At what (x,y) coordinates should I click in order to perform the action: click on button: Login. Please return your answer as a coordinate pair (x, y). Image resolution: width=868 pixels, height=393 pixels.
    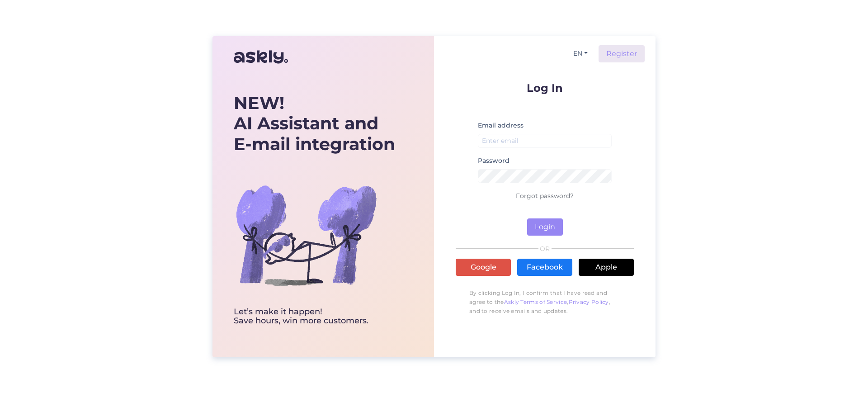
    Looking at the image, I should click on (545, 227).